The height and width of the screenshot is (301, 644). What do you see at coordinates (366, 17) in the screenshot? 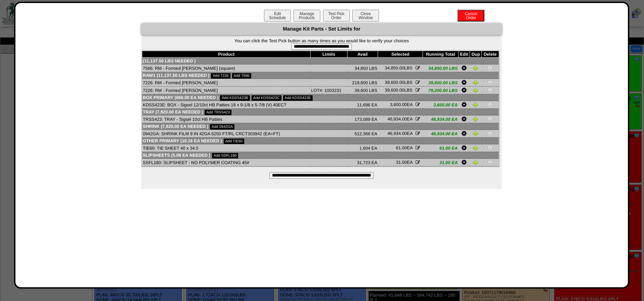
I see `a: CloseWindow` at bounding box center [366, 17].